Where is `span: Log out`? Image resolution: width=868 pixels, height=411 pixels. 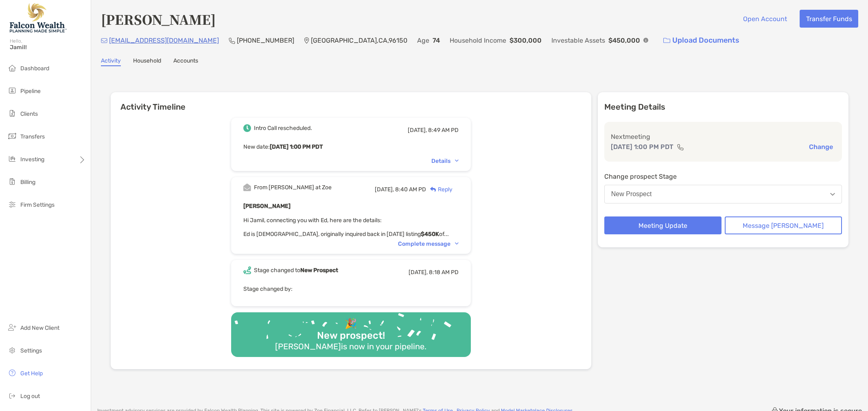
span: Log out is located at coordinates (30, 396).